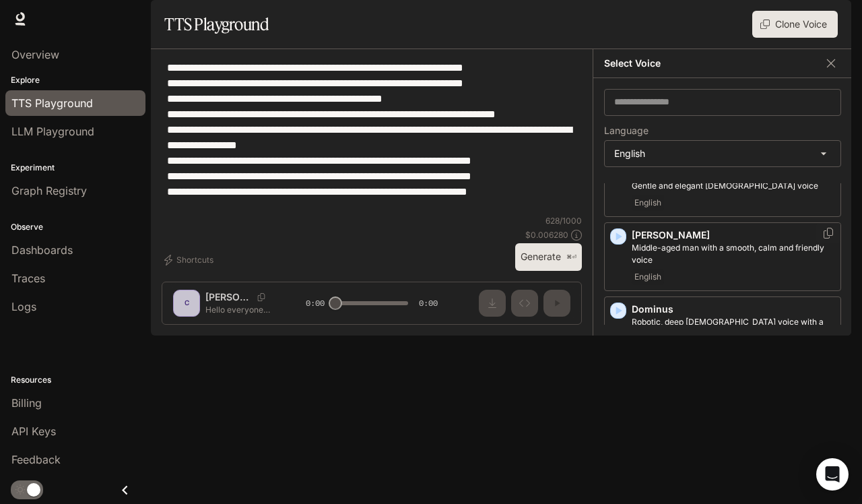 Image resolution: width=862 pixels, height=504 pixels. Describe the element at coordinates (190, 260) in the screenshot. I see `button: Shortcuts` at that location.